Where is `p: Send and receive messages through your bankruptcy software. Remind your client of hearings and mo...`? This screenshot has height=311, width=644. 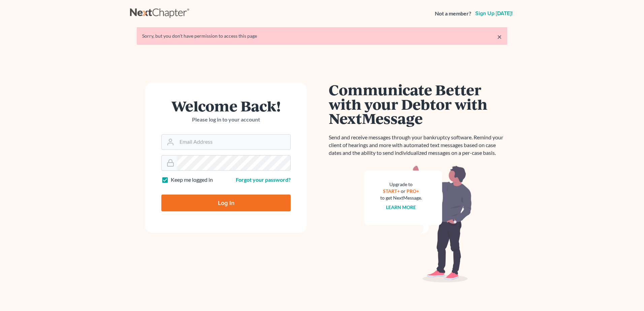
p: Send and receive messages through your bankruptcy software. Remind your client of hearings and mo... is located at coordinates (418, 145).